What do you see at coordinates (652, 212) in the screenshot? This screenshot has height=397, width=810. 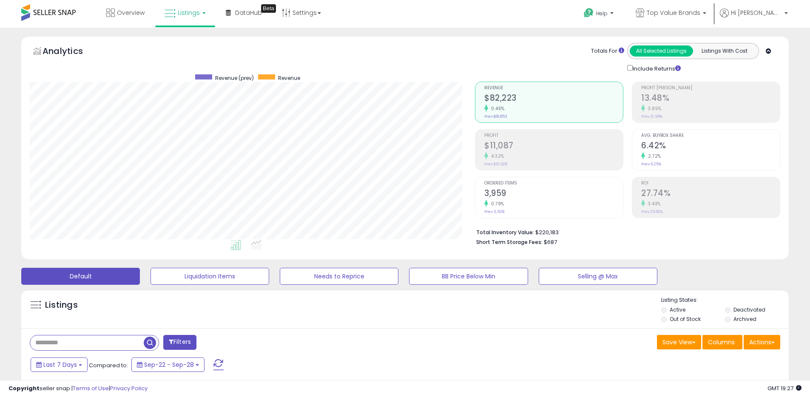 I see `small: Prev: 26.82%` at bounding box center [652, 212].